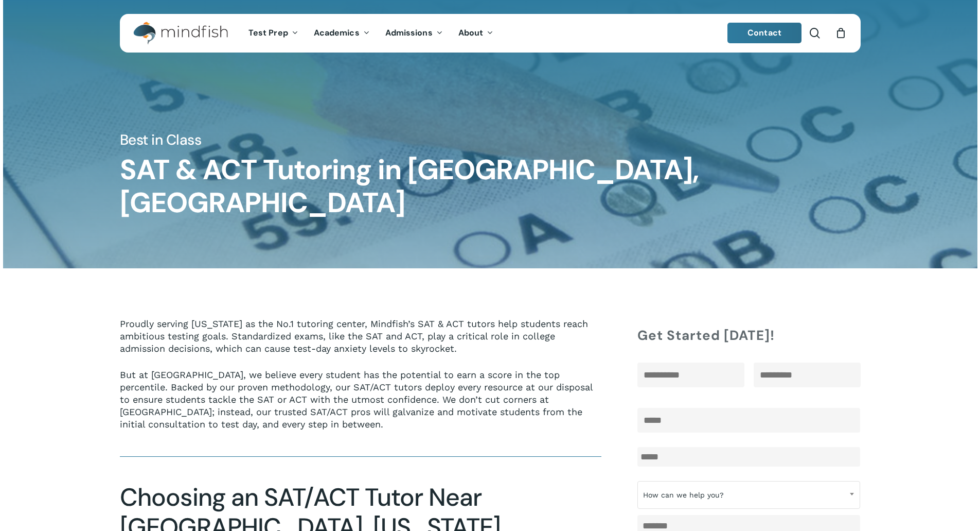  Describe the element at coordinates (371, 33) in the screenshot. I see `nav: Main Menu` at that location.